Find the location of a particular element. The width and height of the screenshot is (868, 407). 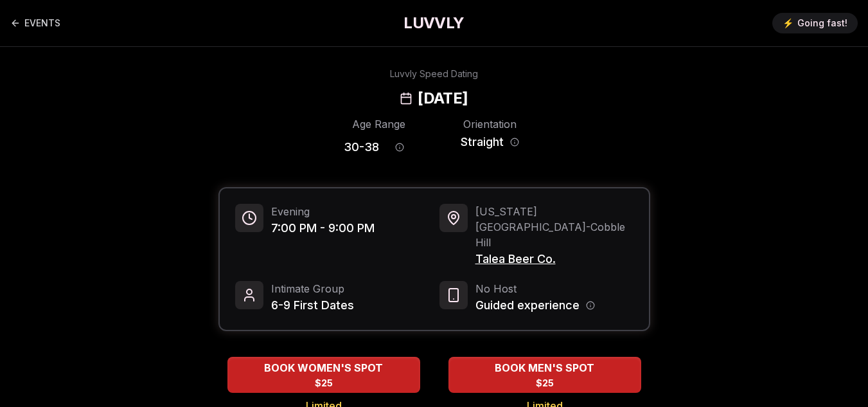

span: BOOK MEN'S SPOT is located at coordinates (544, 368).